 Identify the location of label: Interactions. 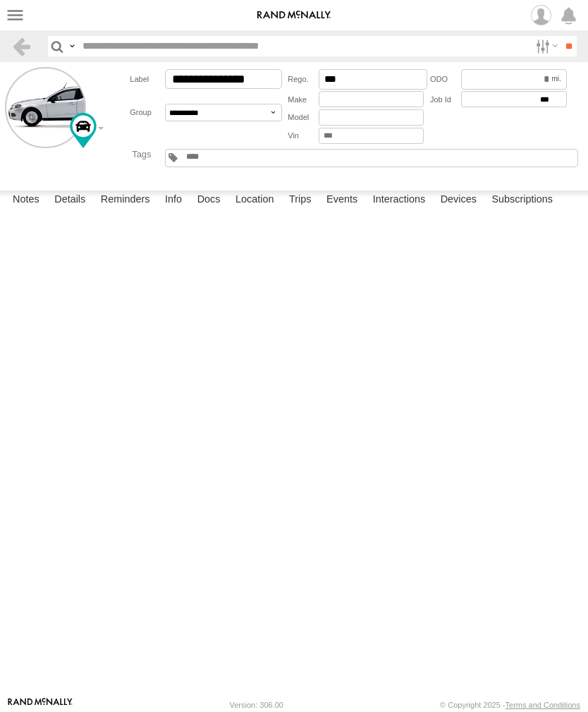
(400, 201).